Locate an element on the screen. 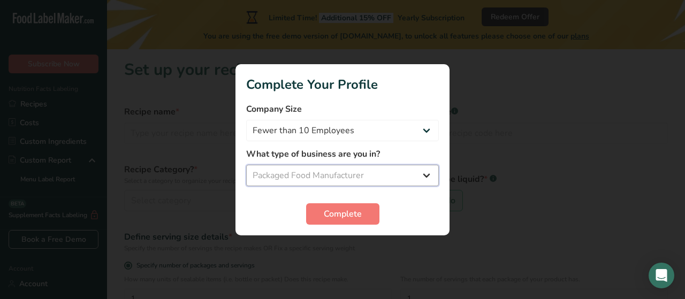  label: What type of business are you in? is located at coordinates (343, 154).